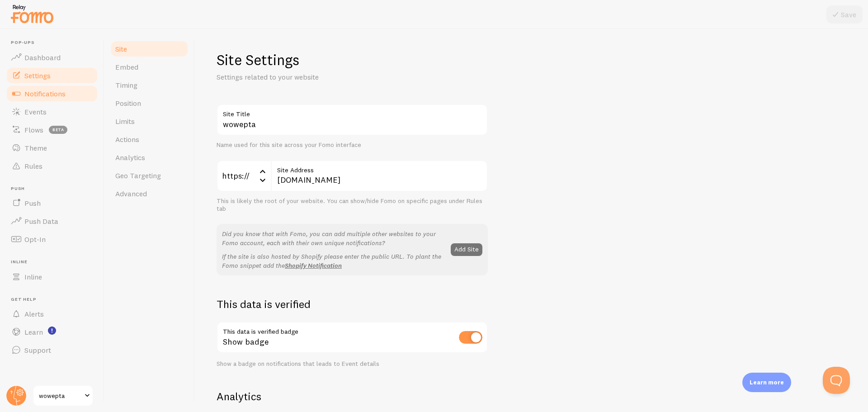 The image size is (868, 412). I want to click on a: Advanced, so click(150, 193).